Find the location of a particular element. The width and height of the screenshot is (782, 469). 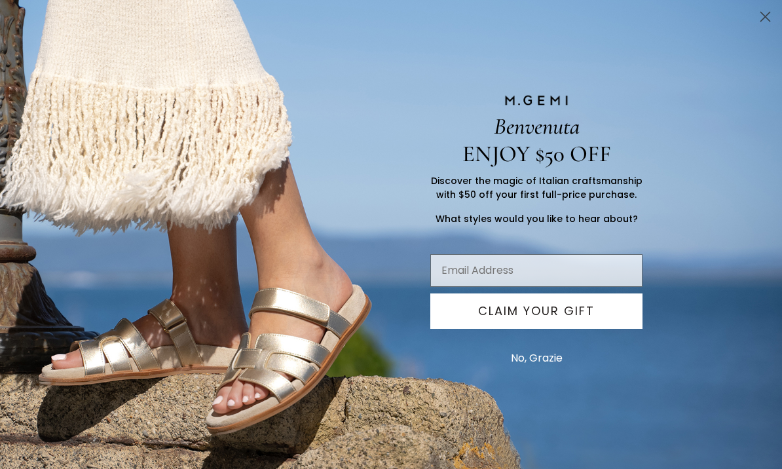

span: Benvenuta is located at coordinates (537, 126).